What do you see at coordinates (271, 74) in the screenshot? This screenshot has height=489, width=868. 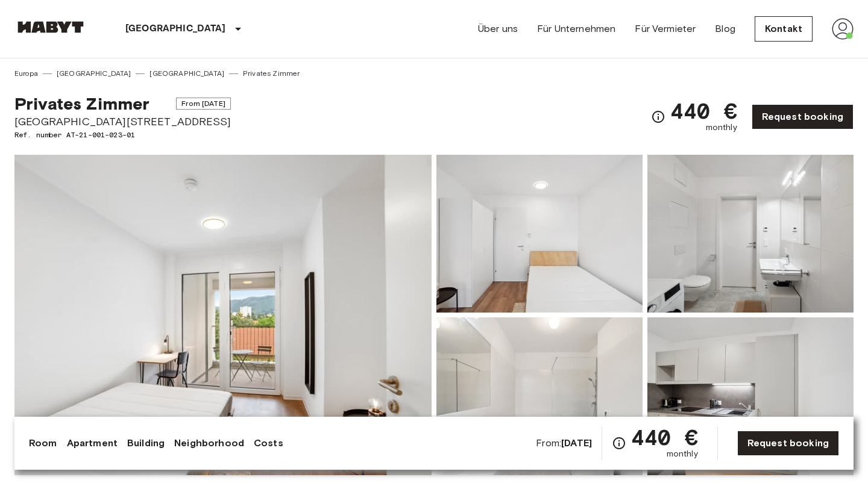 I see `a: Privates Zimmer` at bounding box center [271, 74].